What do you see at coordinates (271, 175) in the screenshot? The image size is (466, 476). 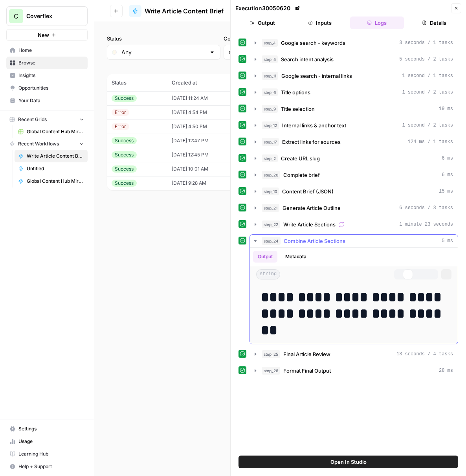 I see `span: step_20` at bounding box center [271, 175].